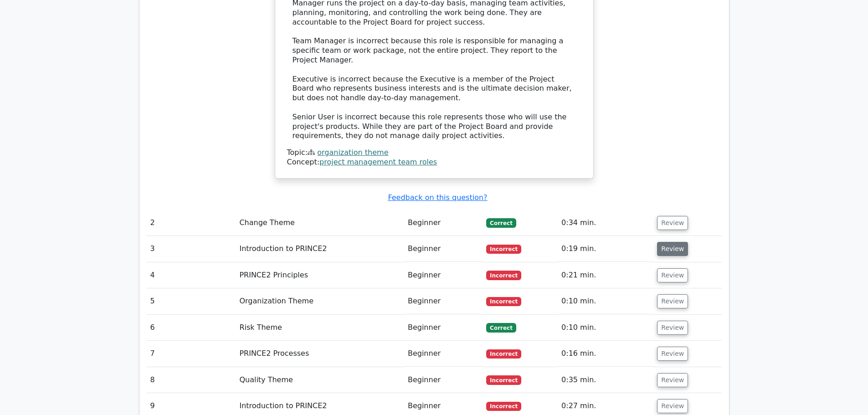  I want to click on a: Feedback on this question?, so click(438, 197).